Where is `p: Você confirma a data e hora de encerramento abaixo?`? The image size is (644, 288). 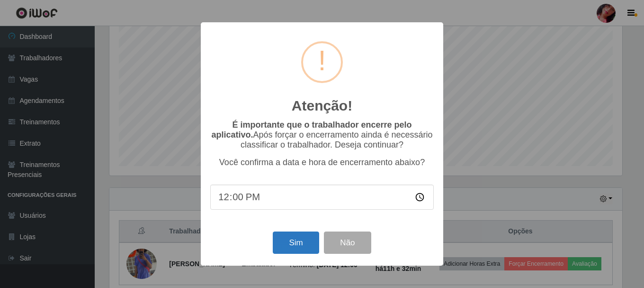 p: Você confirma a data e hora de encerramento abaixo? is located at coordinates (322, 162).